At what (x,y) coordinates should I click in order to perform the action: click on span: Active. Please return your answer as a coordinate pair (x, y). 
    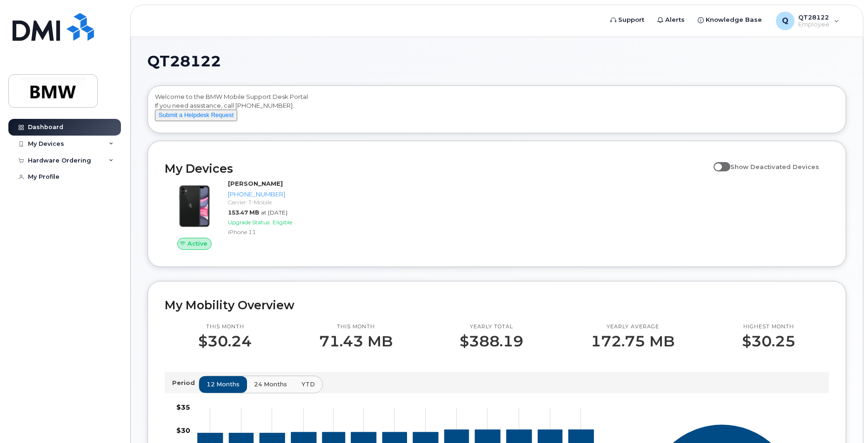
    Looking at the image, I should click on (197, 243).